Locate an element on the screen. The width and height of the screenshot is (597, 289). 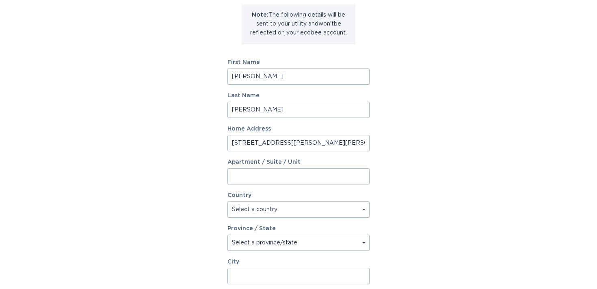
strong: Note: is located at coordinates (260, 15).